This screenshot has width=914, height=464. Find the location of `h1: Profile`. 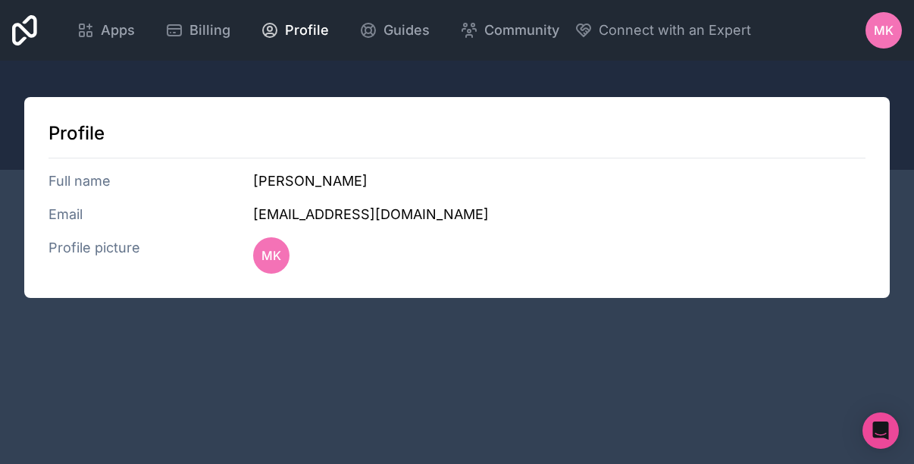

h1: Profile is located at coordinates (457, 133).